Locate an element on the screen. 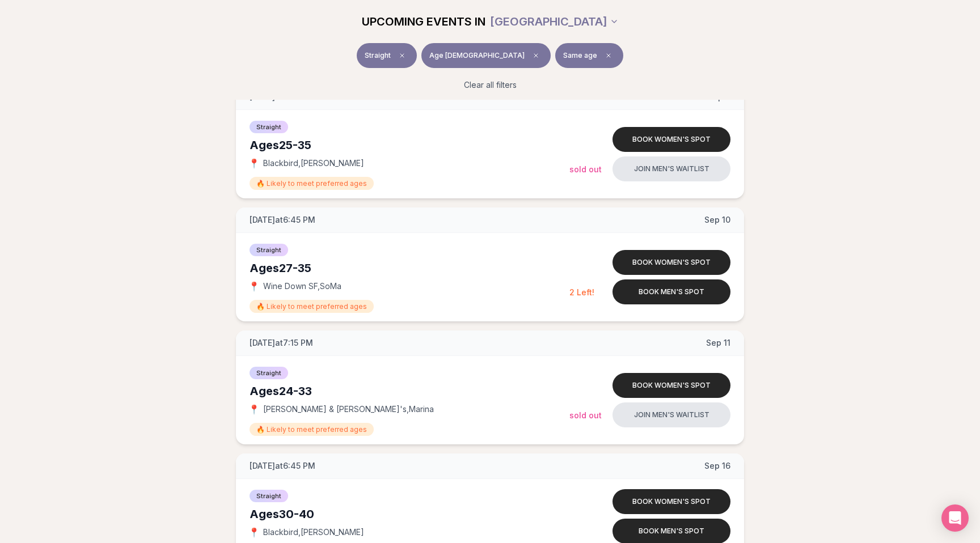  button: Book men's spot is located at coordinates (671, 292).